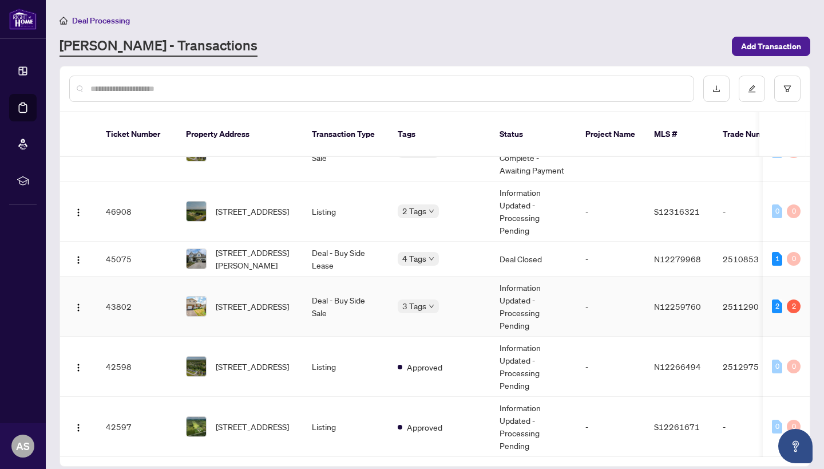  What do you see at coordinates (137, 427) in the screenshot?
I see `td: 42597` at bounding box center [137, 427].